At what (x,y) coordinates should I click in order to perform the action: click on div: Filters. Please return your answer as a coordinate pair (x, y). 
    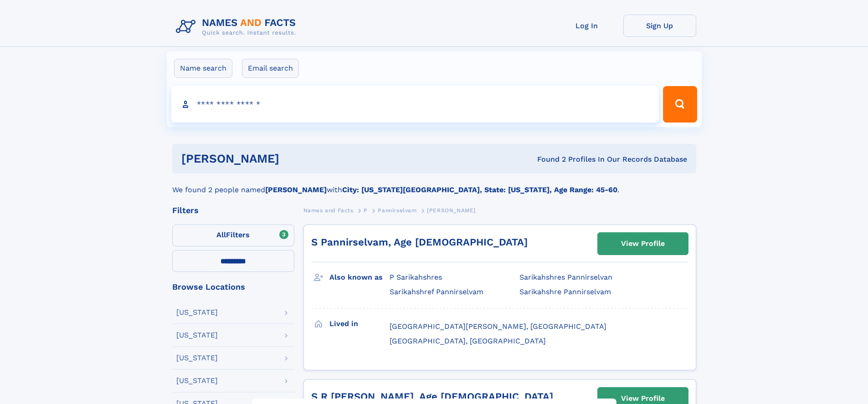
    Looking at the image, I should click on (233, 211).